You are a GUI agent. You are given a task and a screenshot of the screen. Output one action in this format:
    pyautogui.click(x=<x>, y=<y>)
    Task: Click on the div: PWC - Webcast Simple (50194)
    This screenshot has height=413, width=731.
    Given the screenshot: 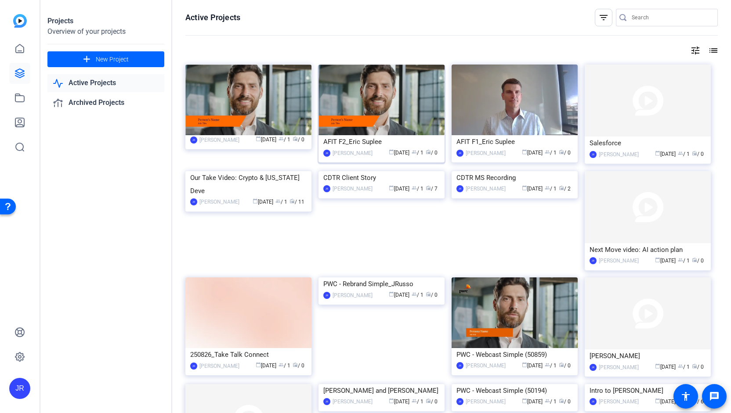 What is the action you would take?
    pyautogui.click(x=514, y=391)
    